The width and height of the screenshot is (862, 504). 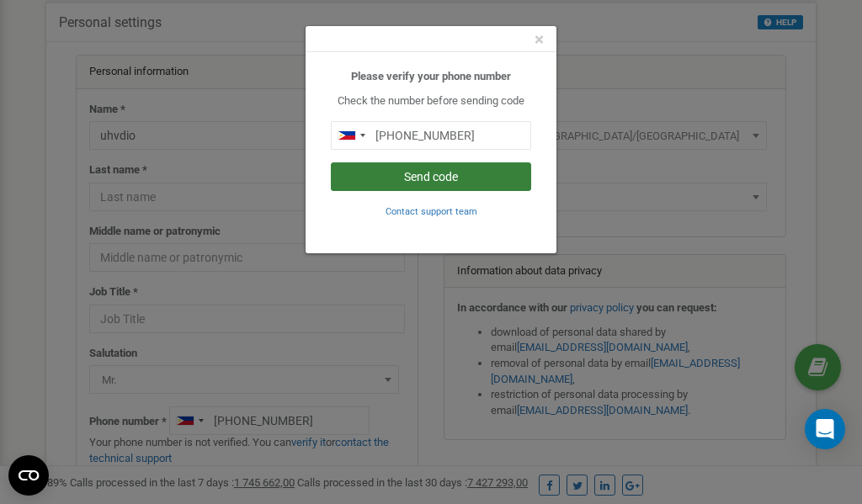 I want to click on button: Close, so click(x=539, y=39).